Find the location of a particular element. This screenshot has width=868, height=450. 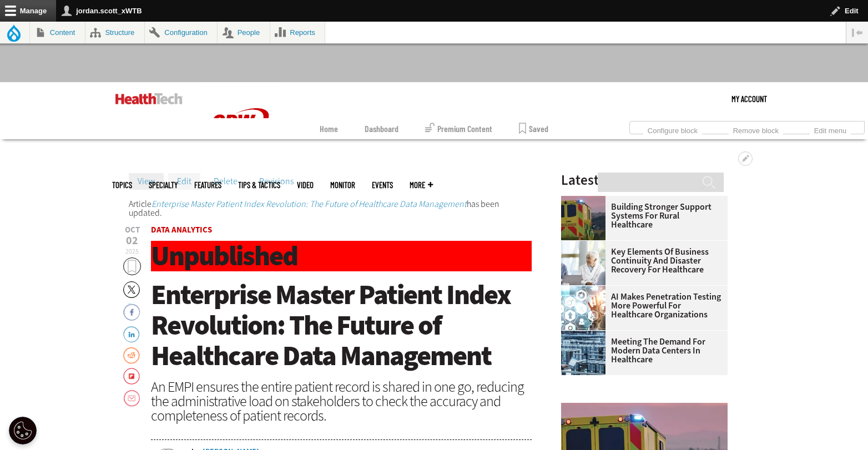

span: Topics is located at coordinates (122, 185).